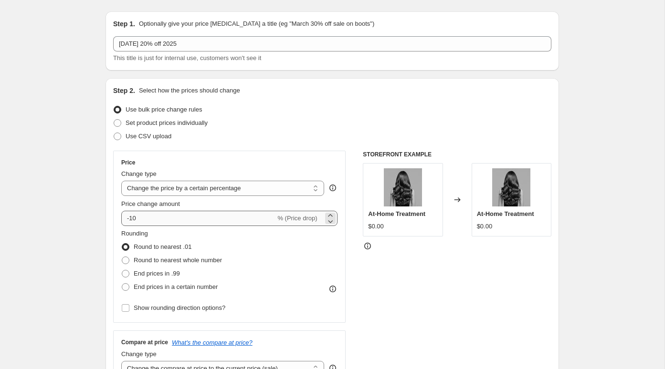 This screenshot has height=369, width=665. Describe the element at coordinates (178, 260) in the screenshot. I see `span: Round to nearest whole number` at that location.